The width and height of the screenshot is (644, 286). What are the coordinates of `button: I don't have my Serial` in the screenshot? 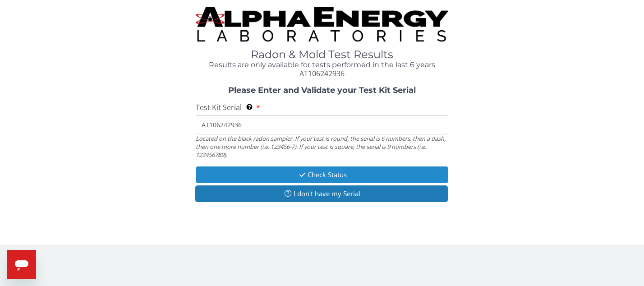 It's located at (321, 194).